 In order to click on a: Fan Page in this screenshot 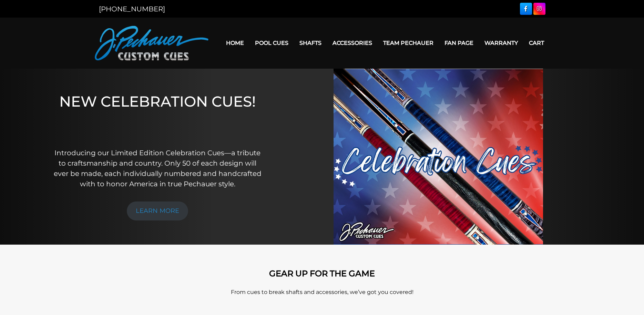, I will do `click(459, 43)`.